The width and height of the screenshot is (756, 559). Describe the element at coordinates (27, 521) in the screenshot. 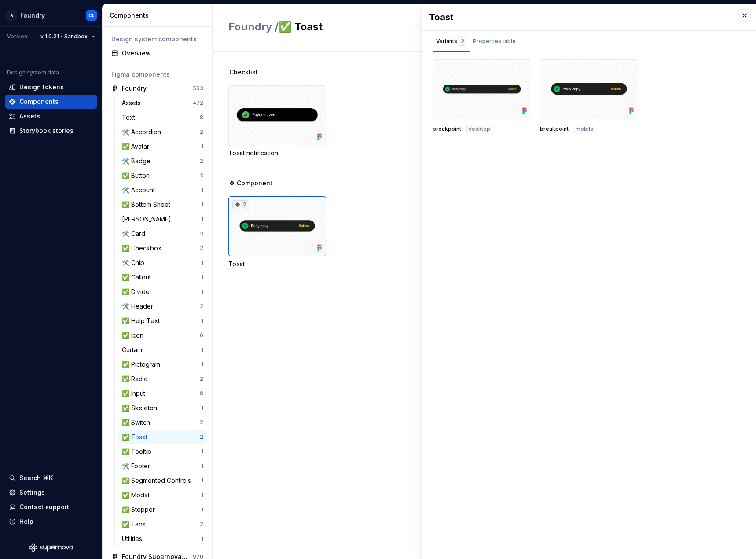

I see `div: Help` at that location.